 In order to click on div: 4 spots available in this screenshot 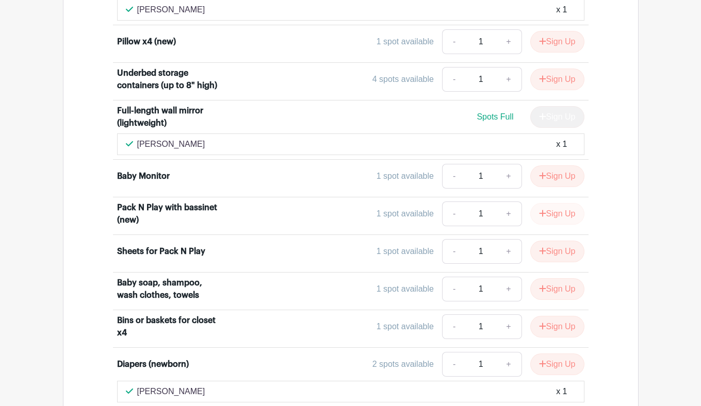, I will do `click(403, 79)`.